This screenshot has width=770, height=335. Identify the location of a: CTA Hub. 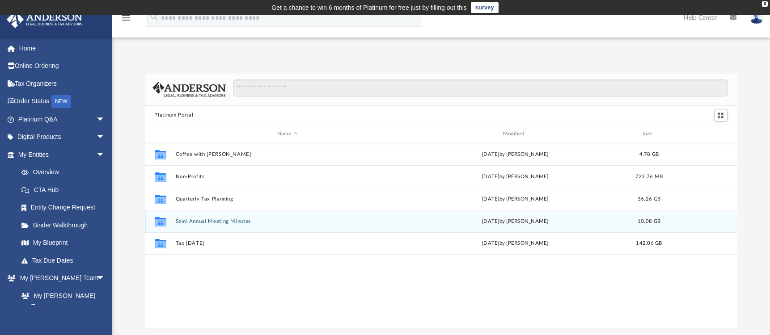
(65, 190).